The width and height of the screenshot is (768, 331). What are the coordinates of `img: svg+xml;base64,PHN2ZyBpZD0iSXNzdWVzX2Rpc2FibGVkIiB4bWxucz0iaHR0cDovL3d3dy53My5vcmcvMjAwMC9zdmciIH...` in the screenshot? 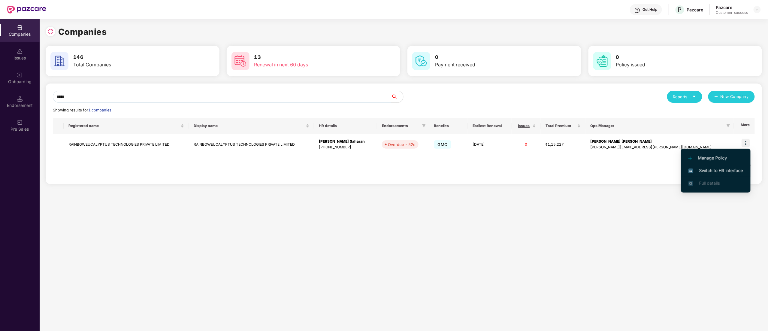 It's located at (20, 51).